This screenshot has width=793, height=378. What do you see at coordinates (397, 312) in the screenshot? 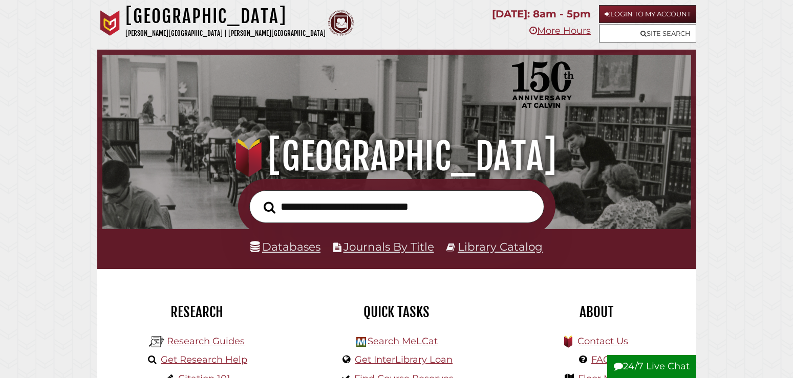
I see `h2: Quick Tasks` at bounding box center [397, 312].